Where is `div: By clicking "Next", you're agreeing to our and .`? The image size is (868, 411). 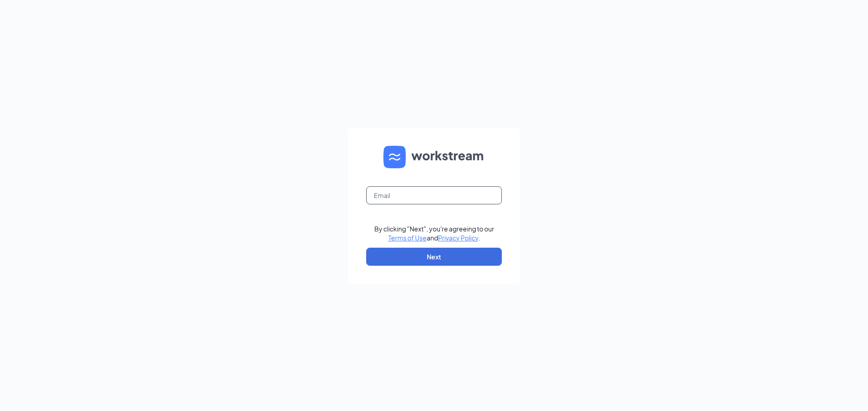 div: By clicking "Next", you're agreeing to our and . is located at coordinates (434, 233).